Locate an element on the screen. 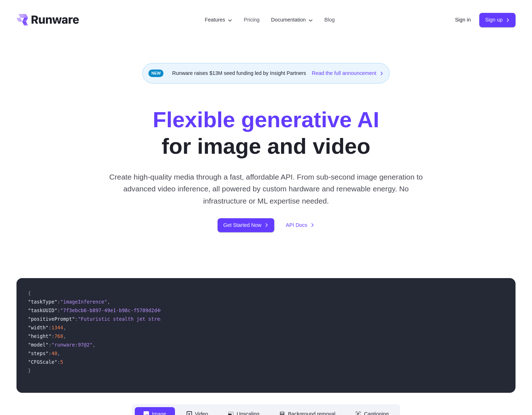  span: "7f3ebcb6-b897-49e1-b98c-f5789d2d40d7" is located at coordinates (116, 311).